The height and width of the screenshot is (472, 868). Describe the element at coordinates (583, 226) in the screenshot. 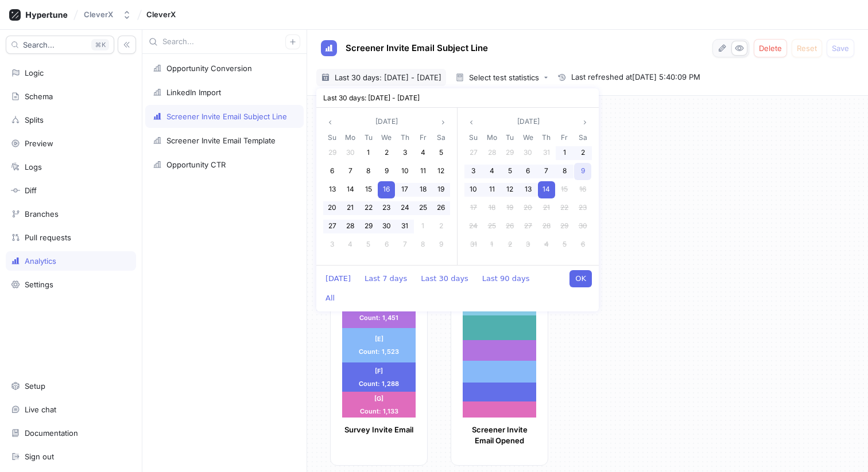

I see `div: 30 Aug 2025` at that location.